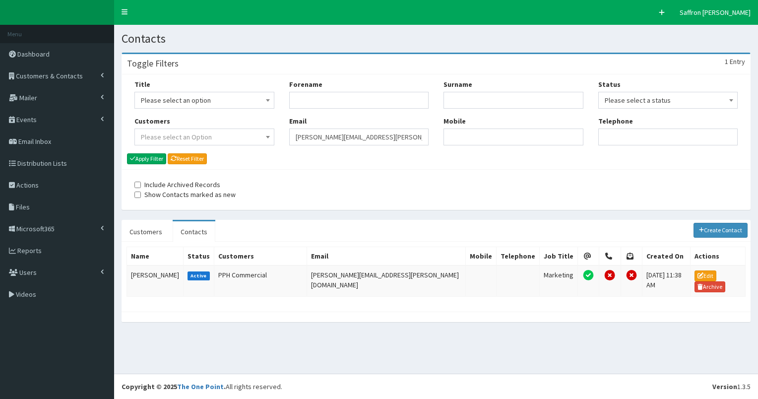  I want to click on th: Telephone Permission, so click(609, 256).